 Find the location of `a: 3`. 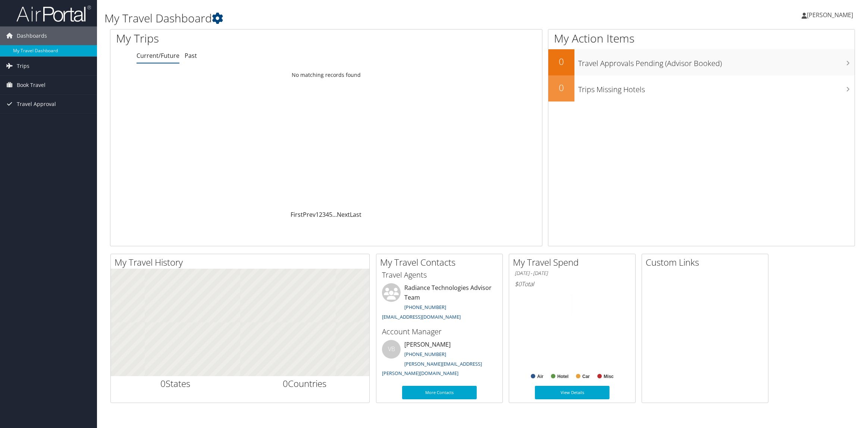

a: 3 is located at coordinates (324, 215).